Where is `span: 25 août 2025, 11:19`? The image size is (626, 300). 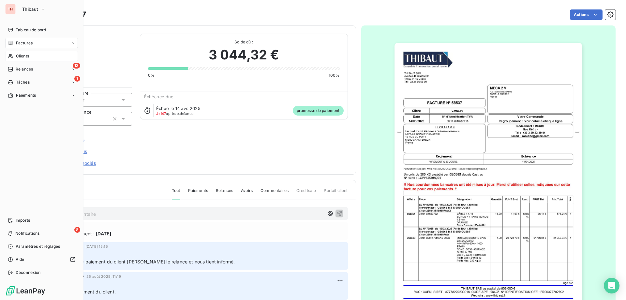 span: 25 août 2025, 11:19 is located at coordinates (104, 276).